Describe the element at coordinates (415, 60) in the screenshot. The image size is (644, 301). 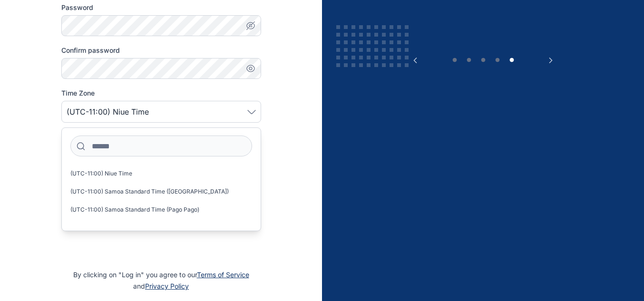
I see `button: Previous` at that location.